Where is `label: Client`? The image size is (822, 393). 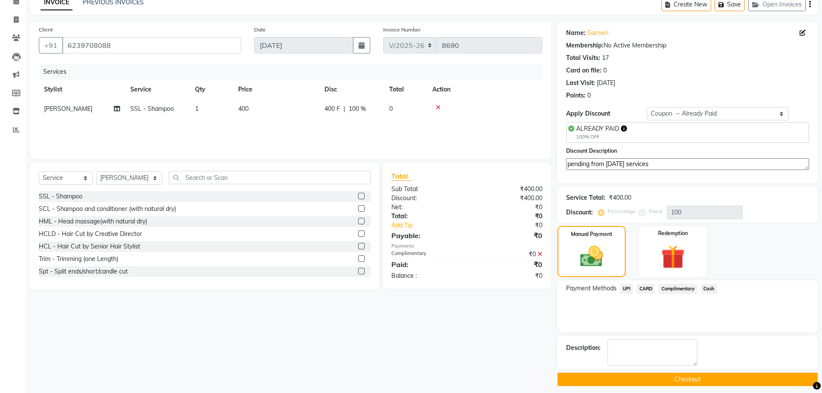
label: Client is located at coordinates (46, 30).